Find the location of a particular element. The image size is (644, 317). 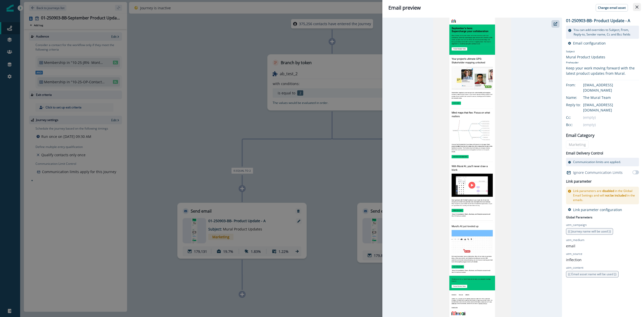

p: utm_content is located at coordinates (574, 268).